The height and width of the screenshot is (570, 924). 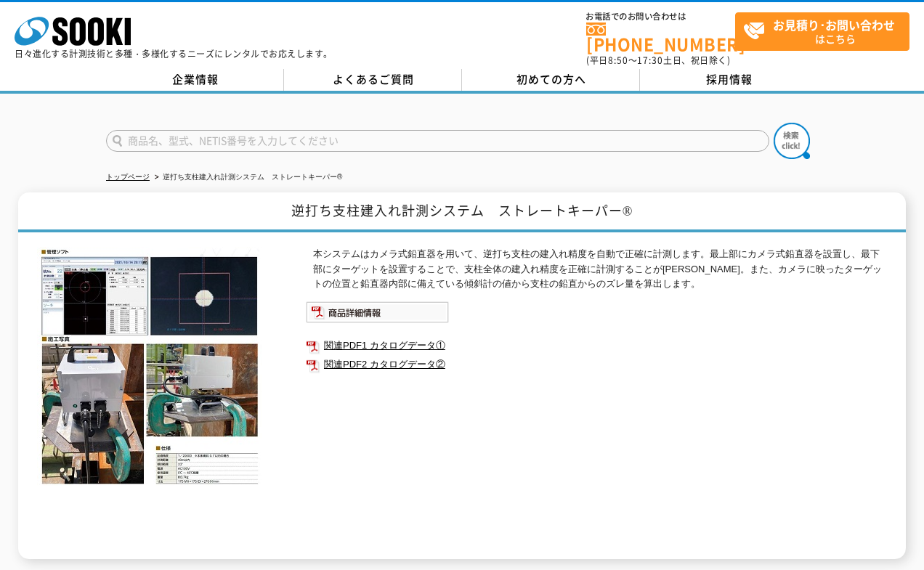 I want to click on a: 商品詳細情報システム, so click(x=377, y=314).